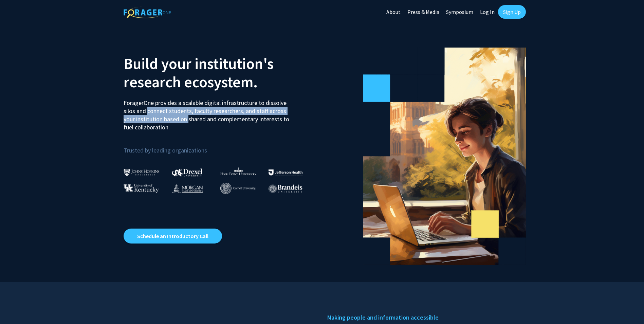  What do you see at coordinates (173, 236) in the screenshot?
I see `a: Opens in a new tab` at bounding box center [173, 236].